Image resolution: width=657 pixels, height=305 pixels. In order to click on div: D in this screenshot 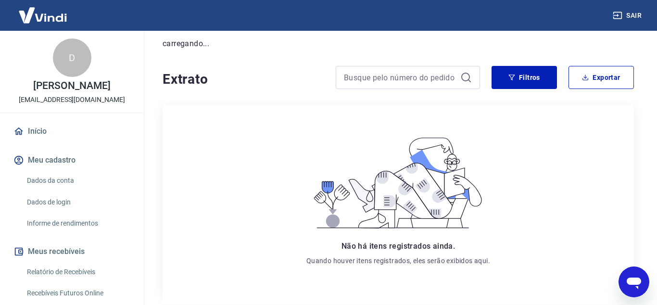, I will do `click(72, 58)`.